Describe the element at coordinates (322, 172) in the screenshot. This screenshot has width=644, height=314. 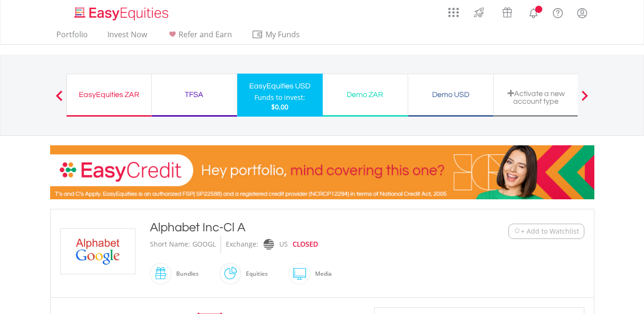
I see `img: EasyCredit Promotion Banner` at that location.